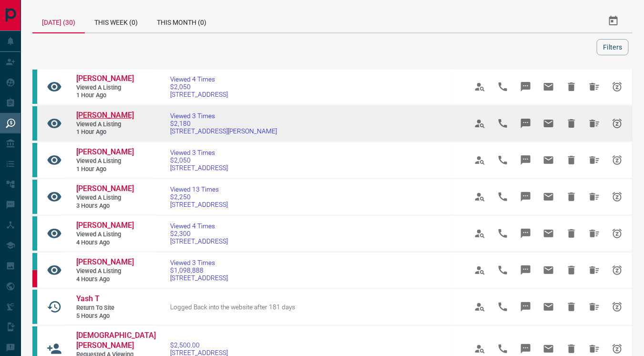  I want to click on span: 3 hours ago, so click(104, 206).